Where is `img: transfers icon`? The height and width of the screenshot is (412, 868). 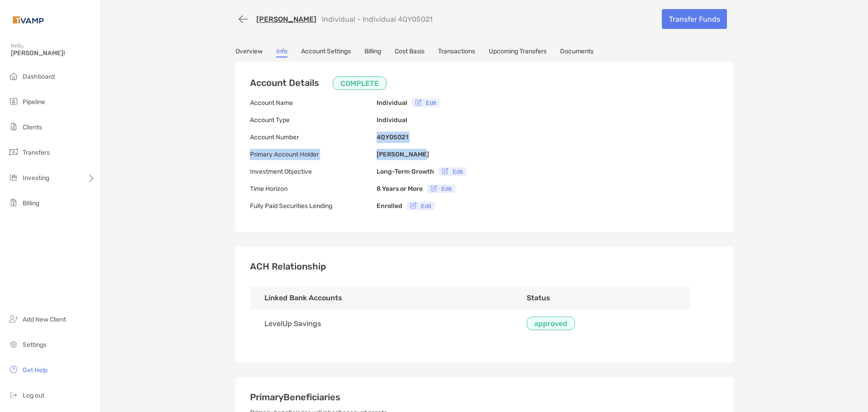
img: transfers icon is located at coordinates (14, 152).